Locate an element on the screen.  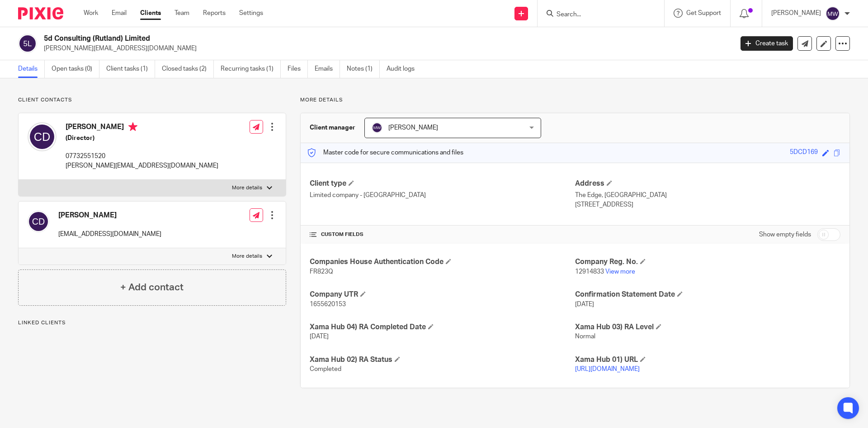
div: 5DCD169 is located at coordinates (804, 152).